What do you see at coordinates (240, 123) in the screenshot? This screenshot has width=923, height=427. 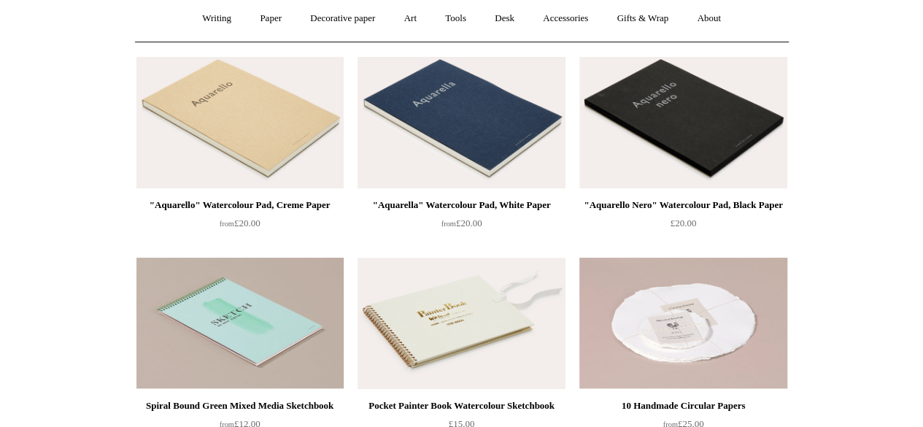 I see `img: "Aquarello" Watercolour Pad, Creme Paper` at bounding box center [240, 123].